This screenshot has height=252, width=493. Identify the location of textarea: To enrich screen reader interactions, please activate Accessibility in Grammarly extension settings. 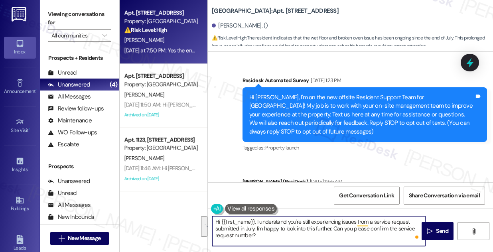
(319, 231).